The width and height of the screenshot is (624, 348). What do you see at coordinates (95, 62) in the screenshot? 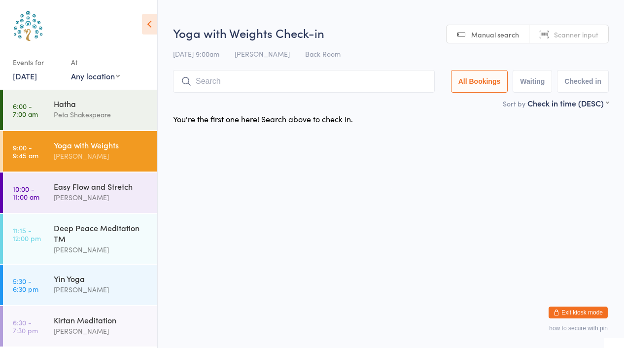
I see `div: At` at bounding box center [95, 62].